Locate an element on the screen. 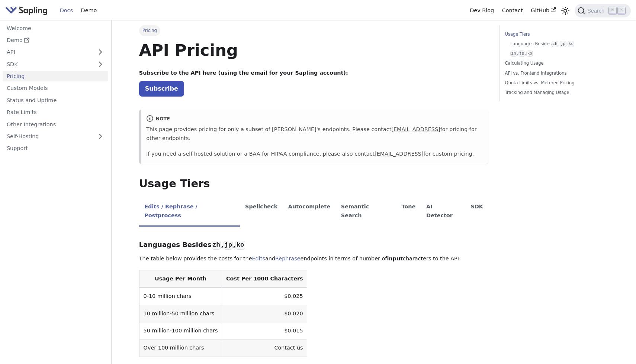 Image resolution: width=636 pixels, height=364 pixels. nav: Breadcrumbs is located at coordinates (314, 31).